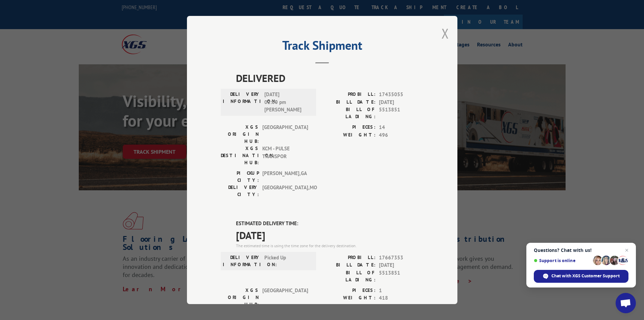 This screenshot has width=644, height=320. Describe the element at coordinates (322, 47) in the screenshot. I see `h2: Track Shipment` at that location.